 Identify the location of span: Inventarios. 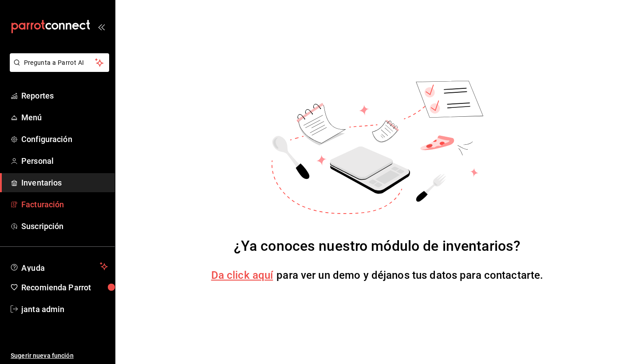
(65, 182).